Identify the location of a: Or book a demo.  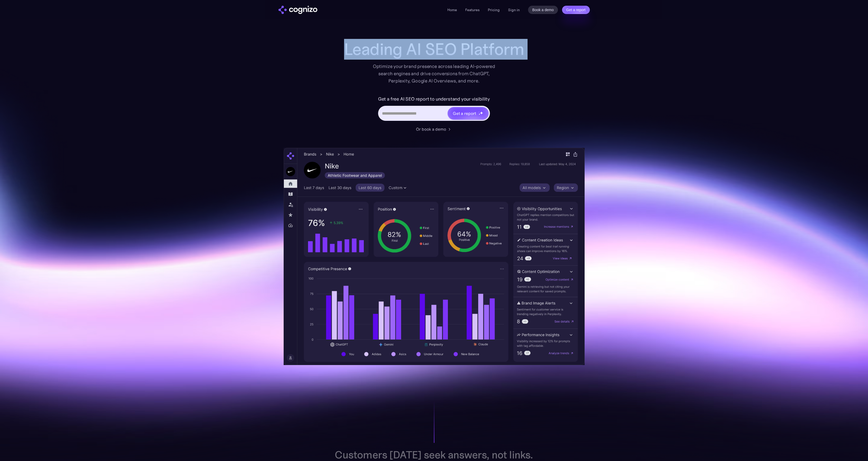
(434, 129).